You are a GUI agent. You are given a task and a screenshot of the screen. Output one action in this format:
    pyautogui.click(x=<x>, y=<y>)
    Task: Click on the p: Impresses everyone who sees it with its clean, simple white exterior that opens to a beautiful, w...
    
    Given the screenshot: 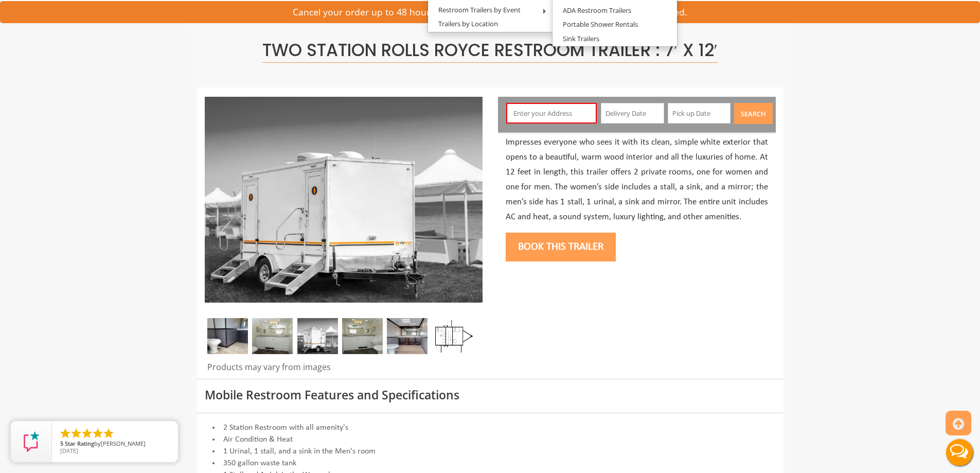 What is the action you would take?
    pyautogui.click(x=637, y=180)
    